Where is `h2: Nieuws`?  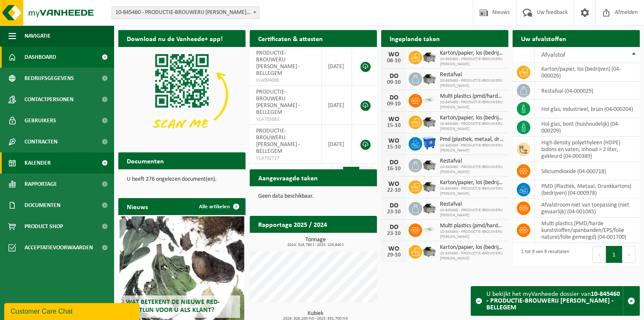
h2: Nieuws is located at coordinates (137, 206).